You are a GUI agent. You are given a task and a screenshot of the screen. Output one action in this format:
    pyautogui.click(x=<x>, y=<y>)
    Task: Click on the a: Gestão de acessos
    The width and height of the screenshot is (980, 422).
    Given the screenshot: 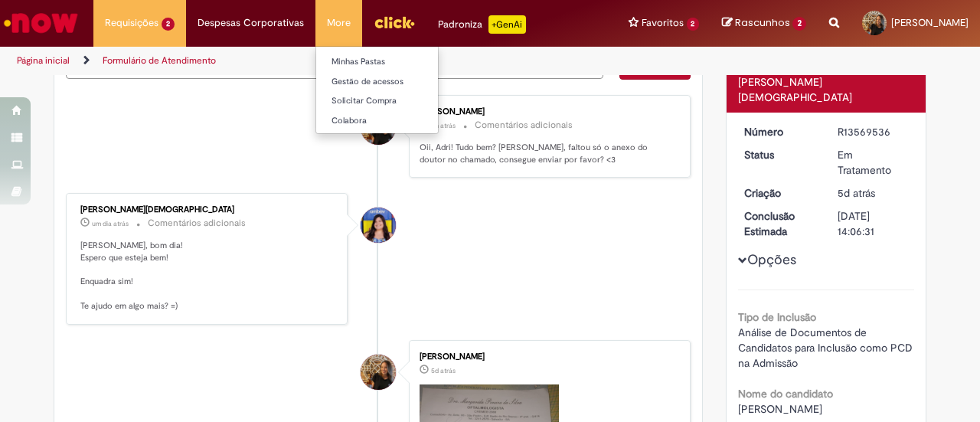 What is the action you would take?
    pyautogui.click(x=400, y=82)
    